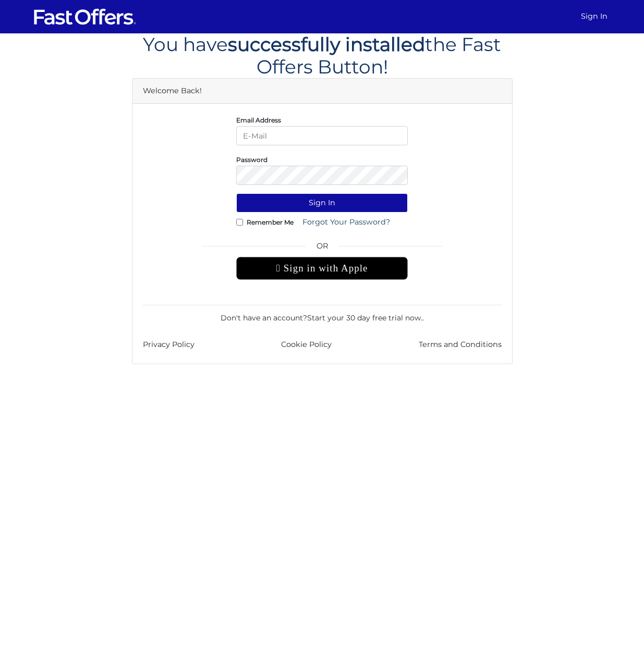 The width and height of the screenshot is (644, 658). Describe the element at coordinates (169, 345) in the screenshot. I see `a: Privacy Policy` at that location.